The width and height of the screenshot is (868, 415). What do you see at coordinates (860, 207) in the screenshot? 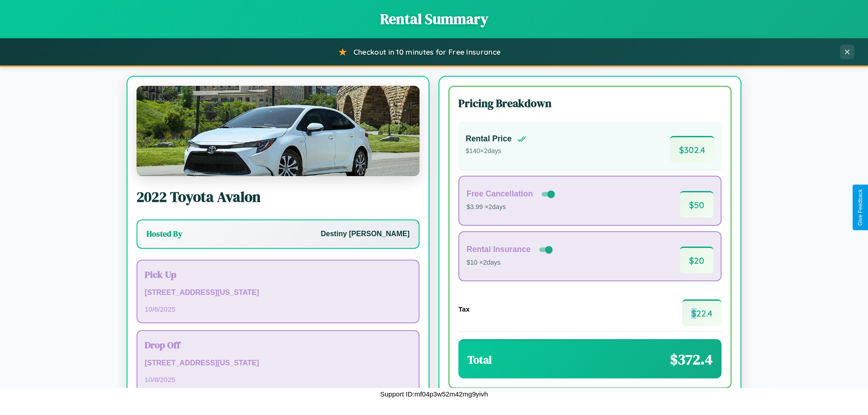
I see `div: Give Feedback` at bounding box center [860, 207].